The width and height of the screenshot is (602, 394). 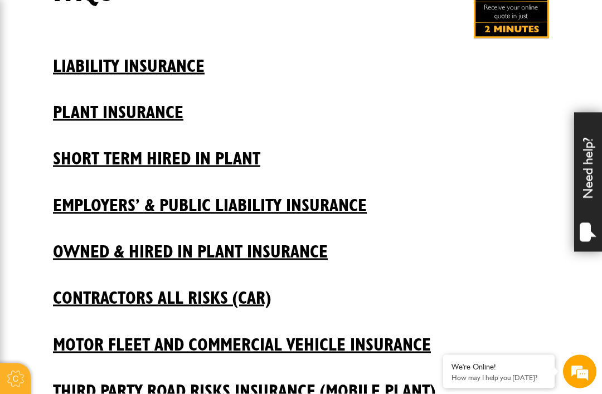 What do you see at coordinates (301, 58) in the screenshot?
I see `h2: Liability insurance` at bounding box center [301, 58].